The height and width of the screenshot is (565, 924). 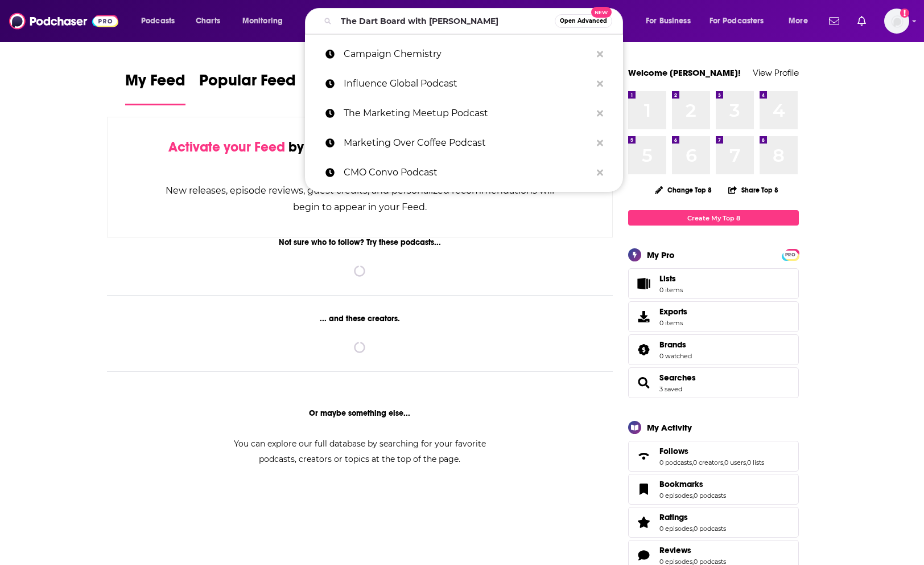 What do you see at coordinates (360, 199) in the screenshot?
I see `div: New releases, episode reviews, guest credits, and personalized recommendations will begin to appe...` at bounding box center [360, 199].